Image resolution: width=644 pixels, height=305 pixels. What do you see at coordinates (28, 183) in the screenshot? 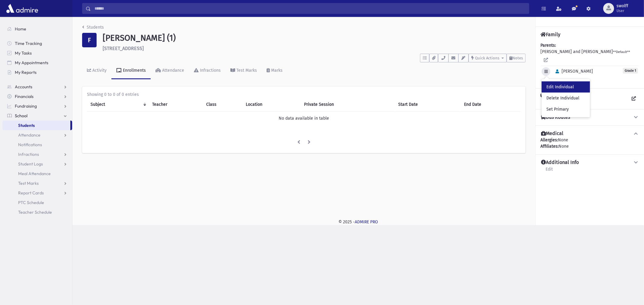
I see `span: Test Marks` at bounding box center [28, 183].